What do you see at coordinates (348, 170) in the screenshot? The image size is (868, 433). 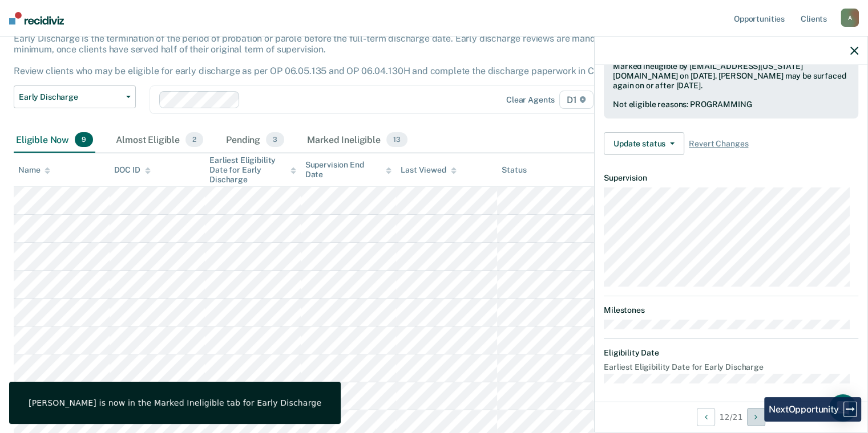 I see `div: Supervision End Date` at bounding box center [348, 170].